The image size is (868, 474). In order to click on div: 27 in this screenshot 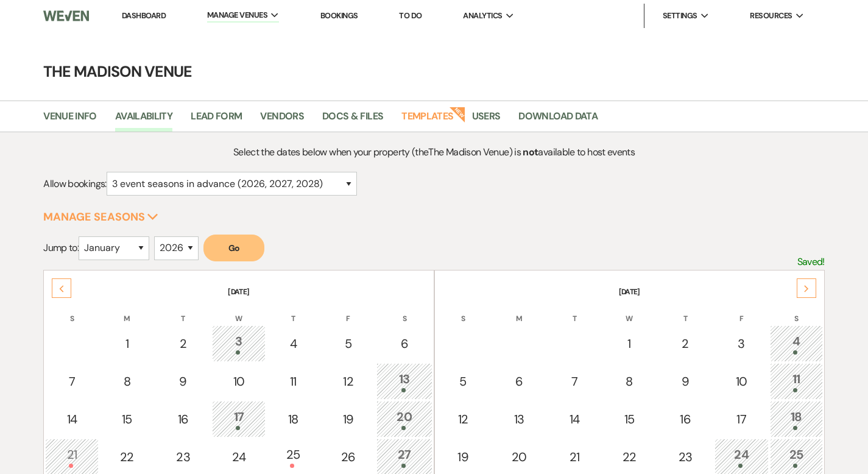, I will do `click(403, 456)`.